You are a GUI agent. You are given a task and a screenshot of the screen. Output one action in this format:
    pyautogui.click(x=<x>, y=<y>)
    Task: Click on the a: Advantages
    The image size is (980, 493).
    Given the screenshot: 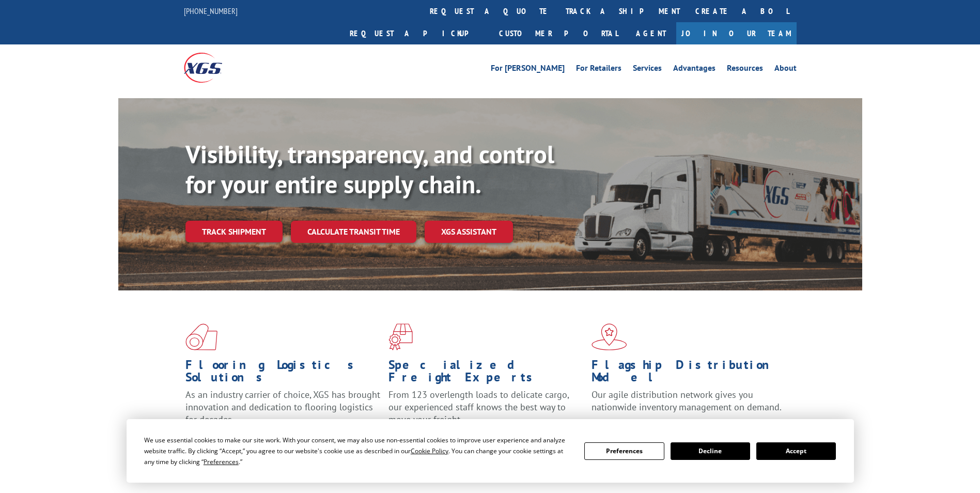 What is the action you would take?
    pyautogui.click(x=694, y=69)
    